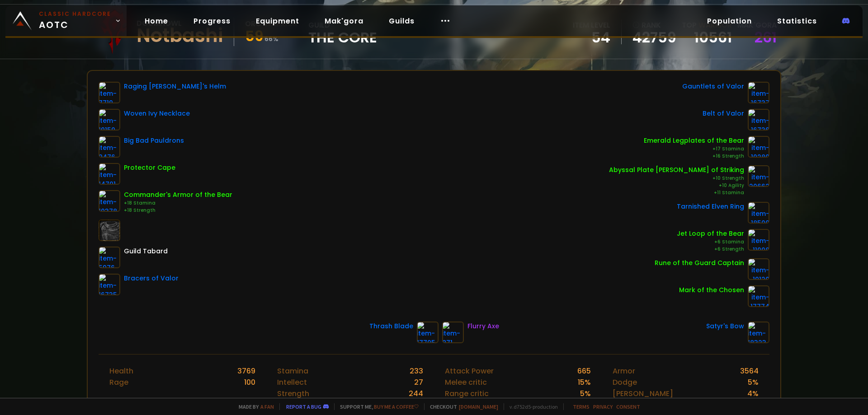 This screenshot has height=415, width=868. What do you see at coordinates (110, 174) in the screenshot?
I see `img: item-14791` at bounding box center [110, 174].